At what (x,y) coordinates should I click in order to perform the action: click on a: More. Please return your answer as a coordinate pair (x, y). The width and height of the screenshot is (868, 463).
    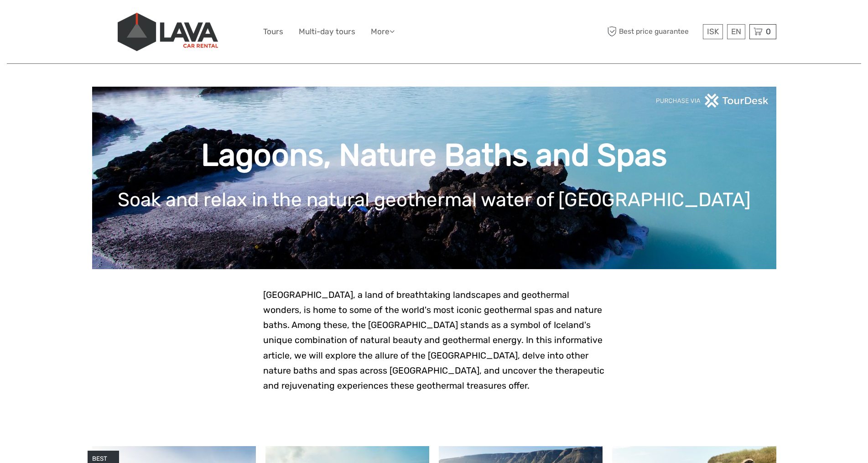
    Looking at the image, I should click on (383, 32).